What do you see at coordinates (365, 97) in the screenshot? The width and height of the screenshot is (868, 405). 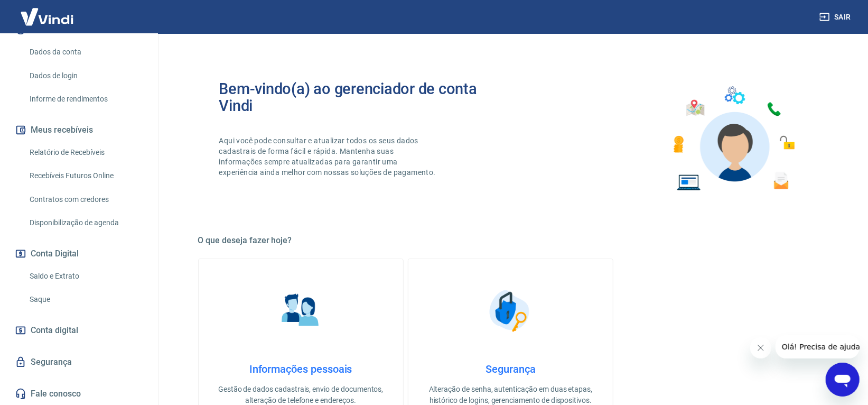 I see `h2: Bem-vindo(a) ao gerenciador de conta Vindi` at bounding box center [365, 97].